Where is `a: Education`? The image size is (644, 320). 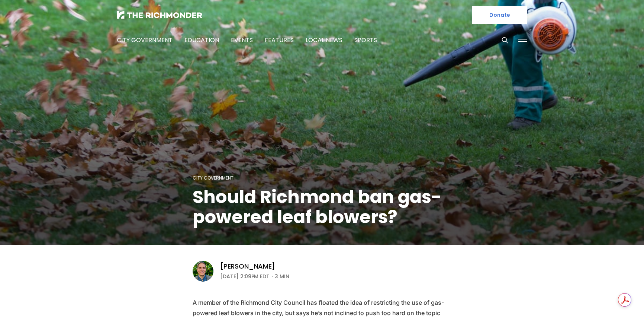 a: Education is located at coordinates (201, 40).